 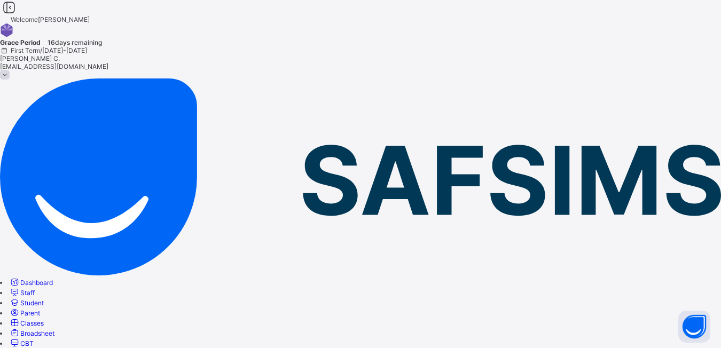 I want to click on span: CBT, so click(x=27, y=343).